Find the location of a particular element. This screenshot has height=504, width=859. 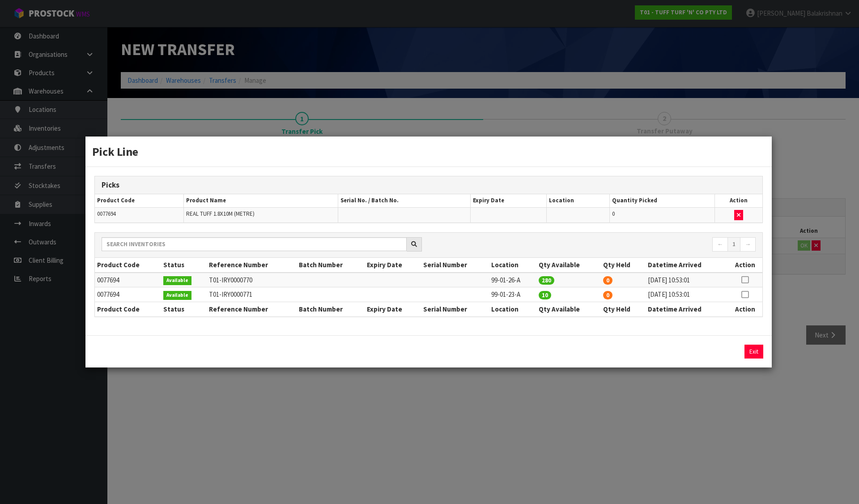

input: Search inventories is located at coordinates (254, 244).